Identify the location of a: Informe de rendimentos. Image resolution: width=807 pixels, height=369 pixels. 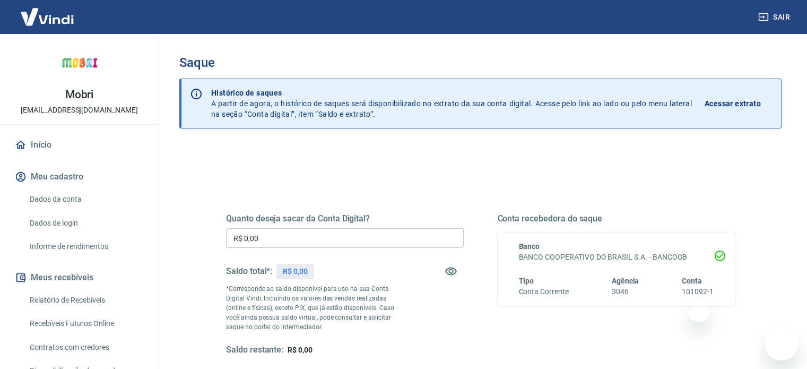
(85, 246).